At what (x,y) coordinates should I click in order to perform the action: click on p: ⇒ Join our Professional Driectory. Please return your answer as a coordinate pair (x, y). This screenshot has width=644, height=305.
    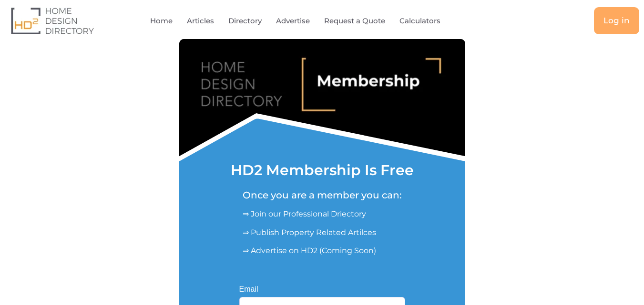
    Looking at the image, I should click on (322, 214).